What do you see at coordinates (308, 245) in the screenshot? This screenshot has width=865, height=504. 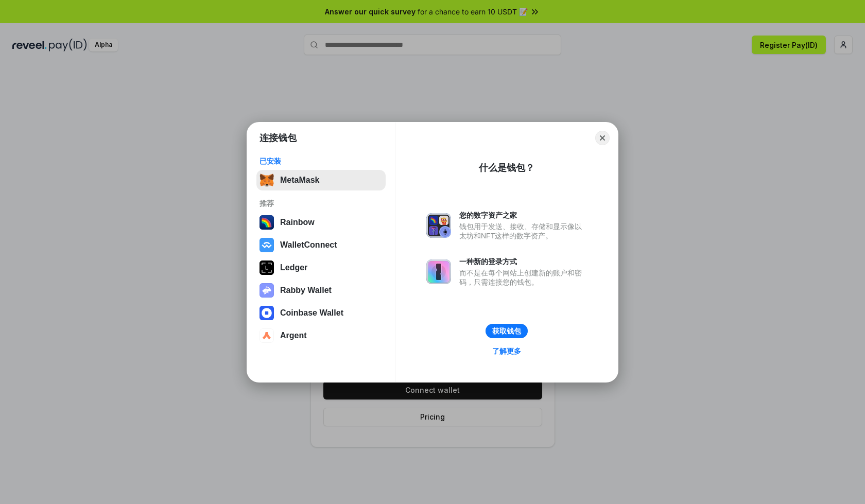 I see `div: WalletConnect` at bounding box center [308, 245].